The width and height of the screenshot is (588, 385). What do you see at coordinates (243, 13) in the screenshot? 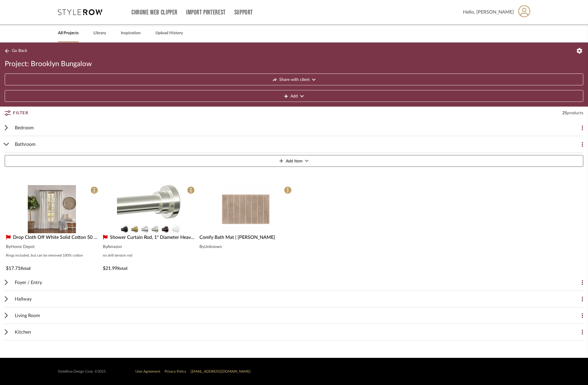
I see `a: Support` at bounding box center [243, 13].